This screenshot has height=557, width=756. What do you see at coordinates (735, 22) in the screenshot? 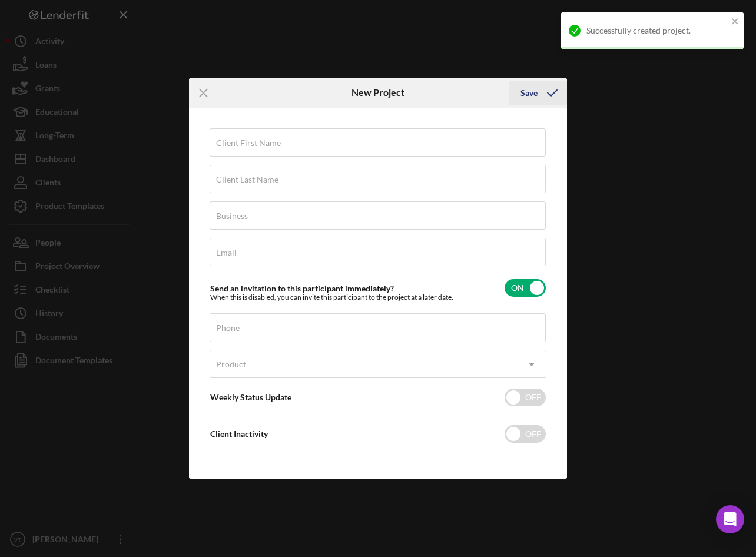
I see `button: close` at bounding box center [735, 22].